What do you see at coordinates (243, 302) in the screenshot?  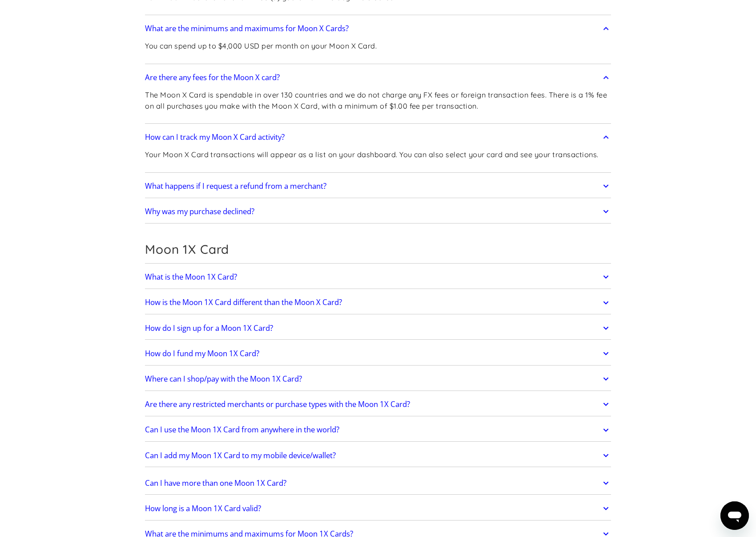 I see `h2: How is the Moon 1X Card different than the Moon X Card?` at bounding box center [243, 302].